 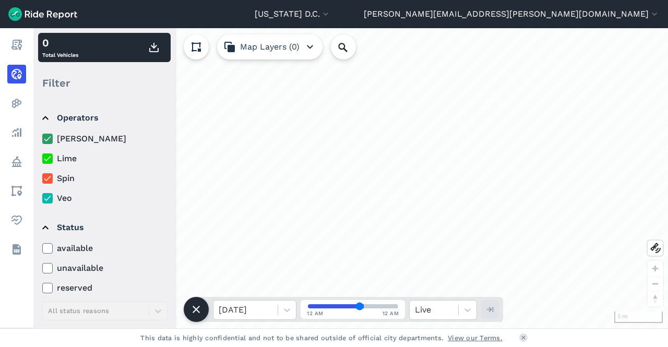 I want to click on label: unavailable, so click(x=105, y=268).